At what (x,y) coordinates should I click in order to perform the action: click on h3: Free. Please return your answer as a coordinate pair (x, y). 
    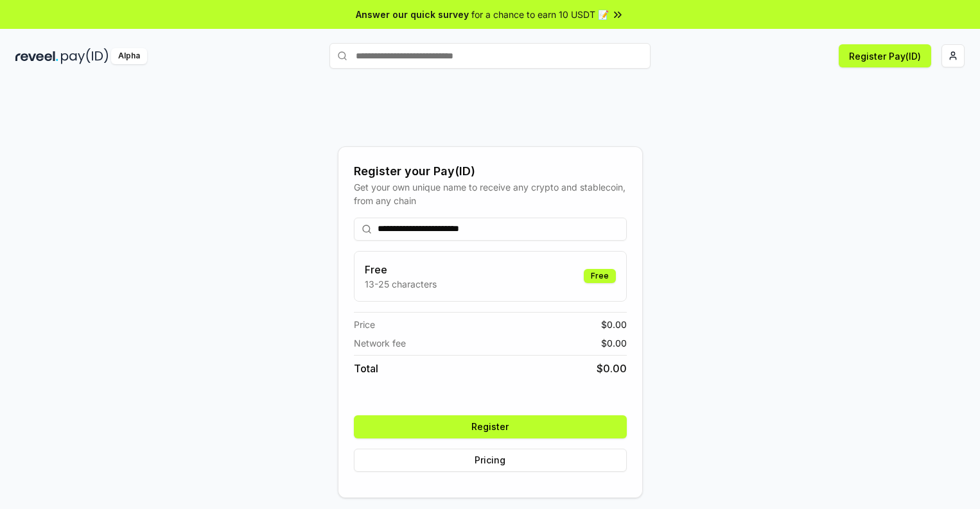
    Looking at the image, I should click on (401, 270).